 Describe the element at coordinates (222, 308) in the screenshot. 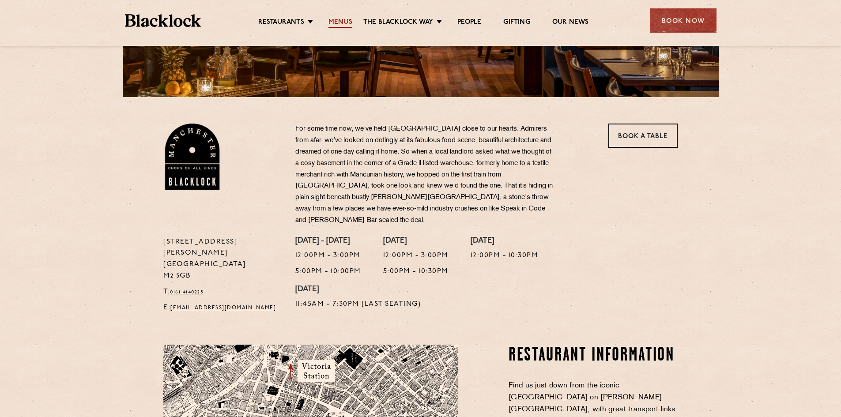

I see `p: E:` at that location.